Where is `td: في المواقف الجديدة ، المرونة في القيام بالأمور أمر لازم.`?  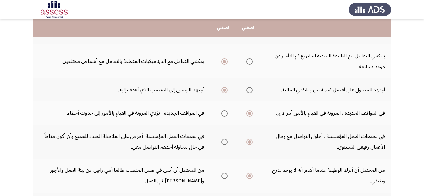 td: في المواقف الجديدة ، المرونة في القيام بالأمور أمر لازم. is located at coordinates (326, 113).